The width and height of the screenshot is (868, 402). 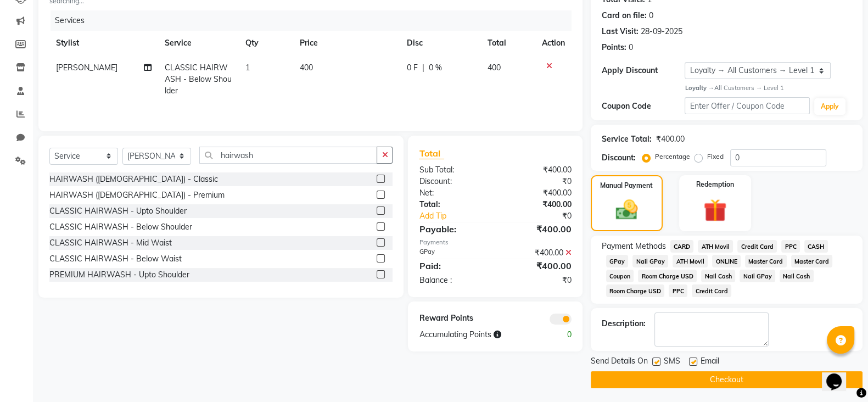 What do you see at coordinates (624, 323) in the screenshot?
I see `div: Description:` at bounding box center [624, 323].